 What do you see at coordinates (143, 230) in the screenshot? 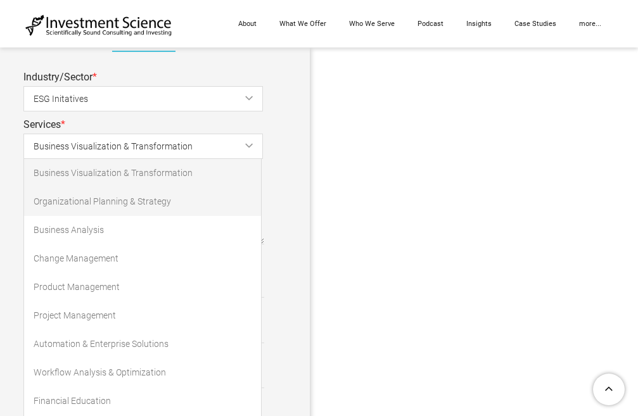
I see `a: Business Analysis` at bounding box center [143, 230].